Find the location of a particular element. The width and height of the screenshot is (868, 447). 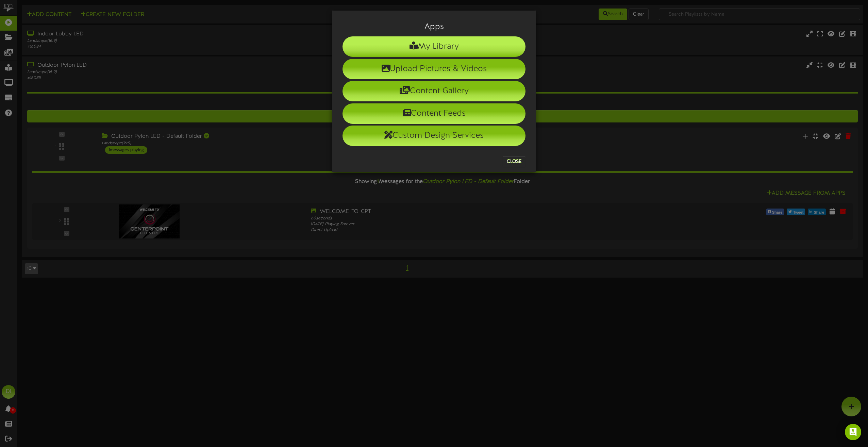

li: Upload Pictures & Videos is located at coordinates (434, 69).